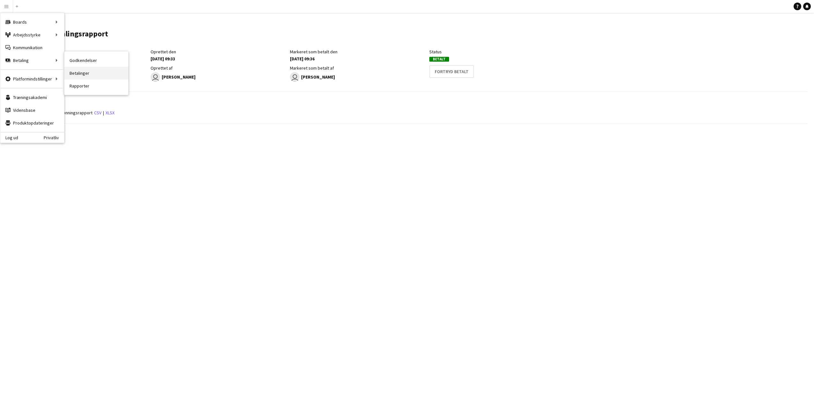  What do you see at coordinates (32, 97) in the screenshot?
I see `a: Træningsakademi` at bounding box center [32, 97].